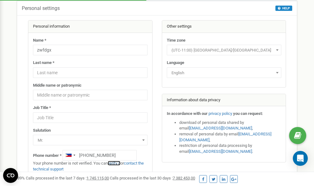  I want to click on li: download of personal data shared by email ,, so click(230, 126).